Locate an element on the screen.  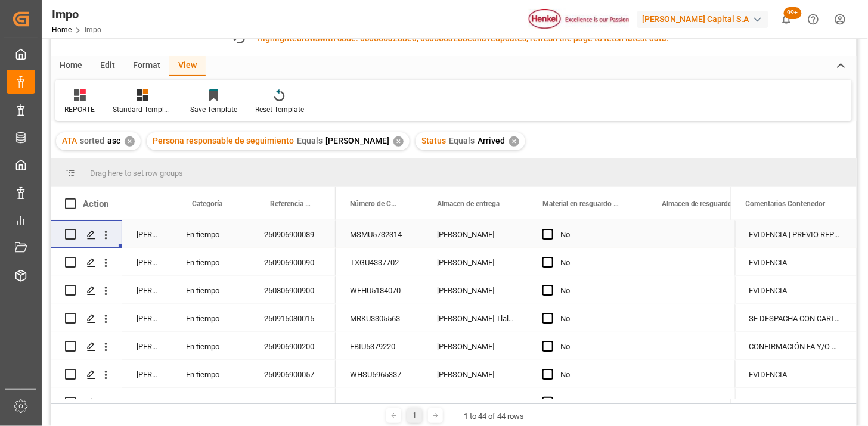
span: Categoría is located at coordinates (207, 204).